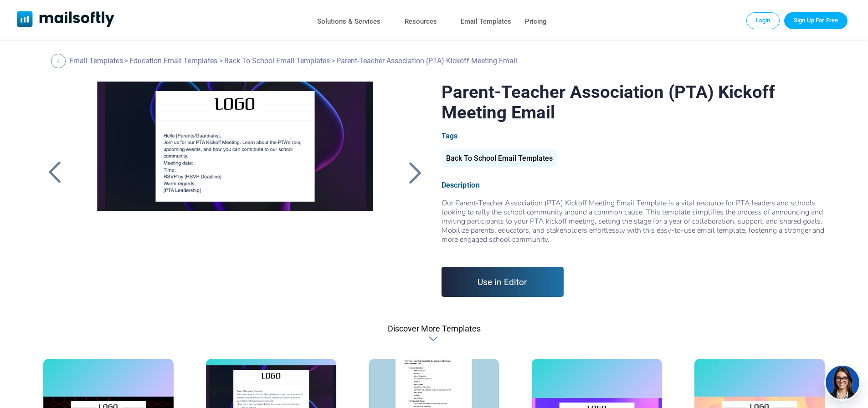 The width and height of the screenshot is (868, 408). What do you see at coordinates (633, 102) in the screenshot?
I see `h1: Parent-Teacher Association (PTA) Kickoff Meeting Email` at bounding box center [633, 102].